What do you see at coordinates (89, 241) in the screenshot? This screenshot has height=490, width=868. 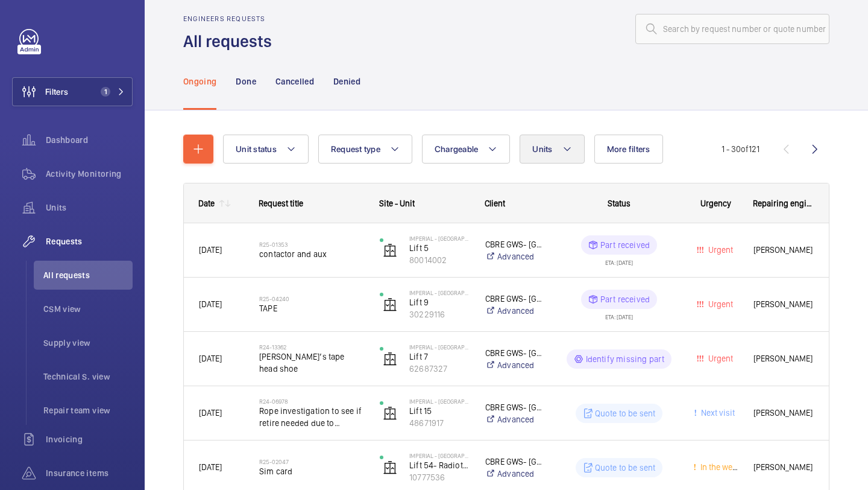 I see `span: Requests` at bounding box center [89, 241].